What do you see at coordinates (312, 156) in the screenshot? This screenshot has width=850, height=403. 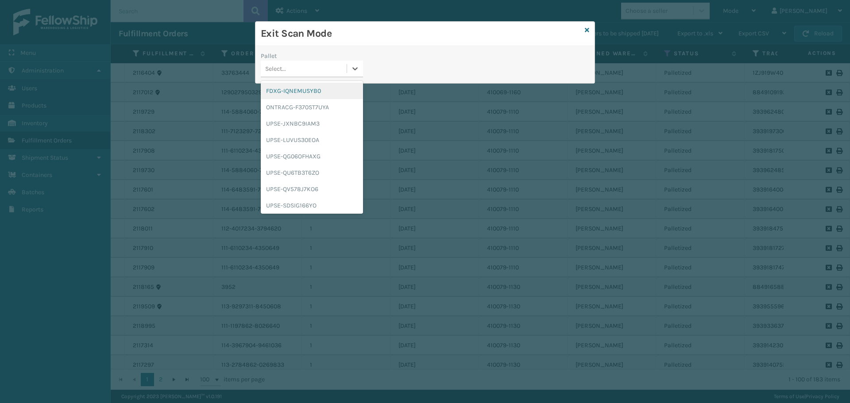 I see `div: UPSE-QG06OFHAXG` at bounding box center [312, 156].